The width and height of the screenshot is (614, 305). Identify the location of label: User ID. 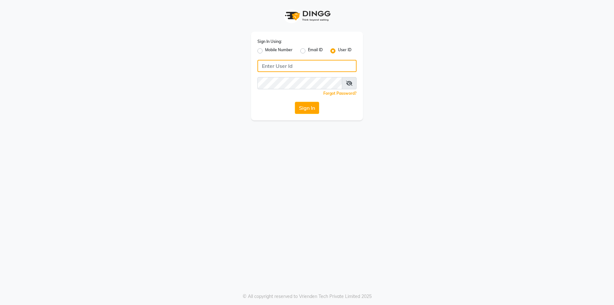
(345, 51).